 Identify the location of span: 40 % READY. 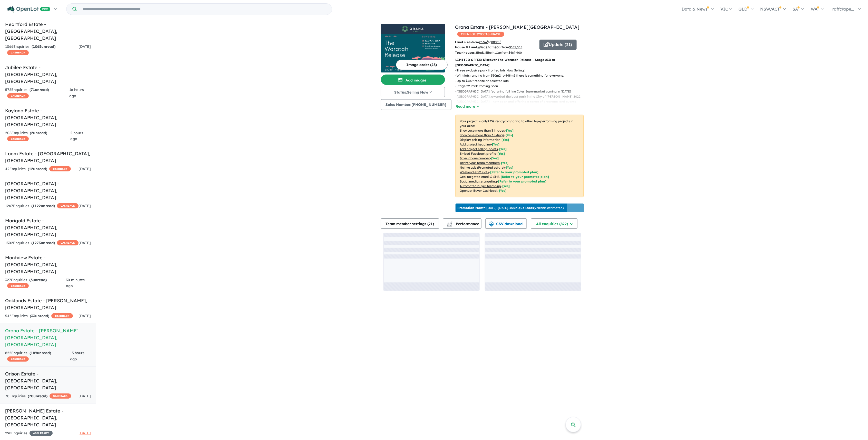
(41, 433).